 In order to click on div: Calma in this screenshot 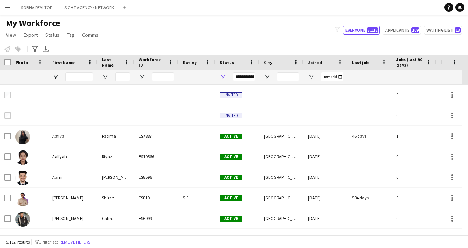, I will do `click(116, 218)`.